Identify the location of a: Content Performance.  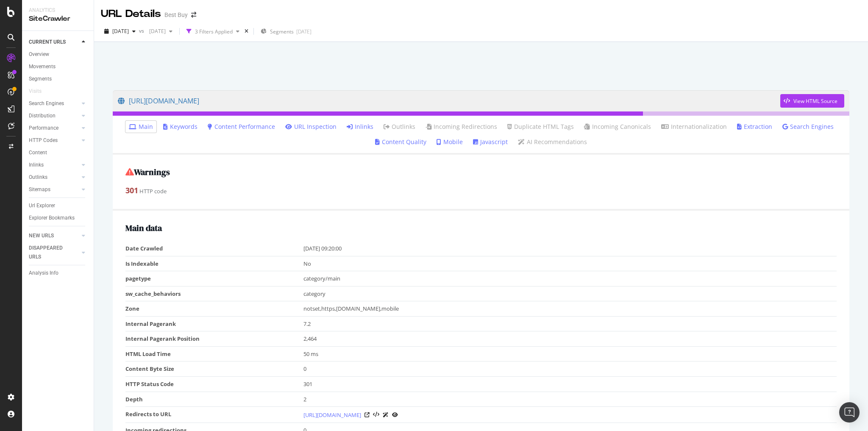
(241, 127).